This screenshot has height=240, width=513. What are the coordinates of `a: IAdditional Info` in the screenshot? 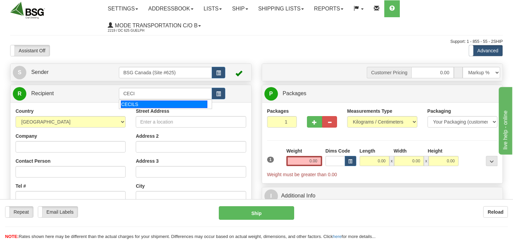 It's located at (382, 196).